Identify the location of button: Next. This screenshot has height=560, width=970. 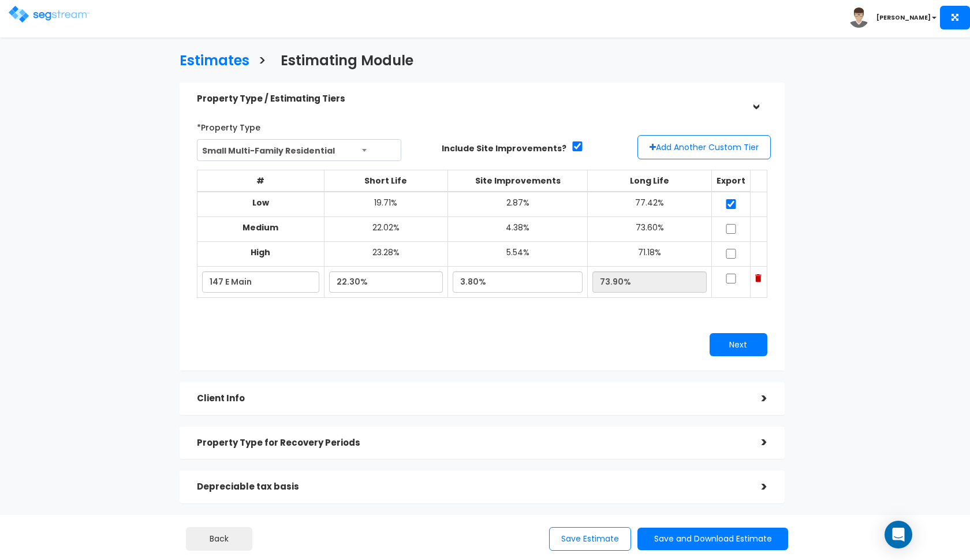
(739, 345).